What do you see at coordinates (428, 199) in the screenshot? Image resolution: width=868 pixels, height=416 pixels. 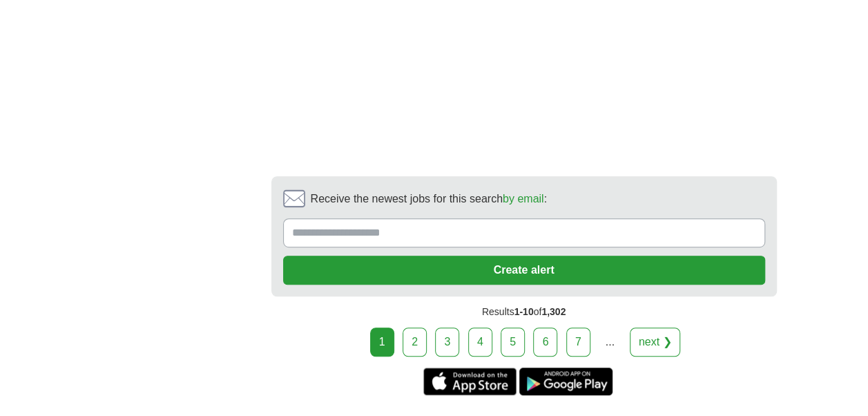 I see `span: Receive the newest jobs for this search :` at bounding box center [428, 199].